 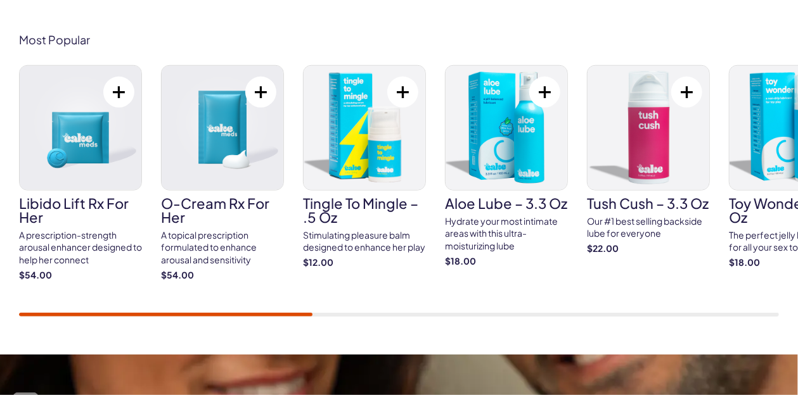 What do you see at coordinates (506, 234) in the screenshot?
I see `div: Hydrate your most intimate areas with this ultra-moisturizing lube` at bounding box center [506, 234].